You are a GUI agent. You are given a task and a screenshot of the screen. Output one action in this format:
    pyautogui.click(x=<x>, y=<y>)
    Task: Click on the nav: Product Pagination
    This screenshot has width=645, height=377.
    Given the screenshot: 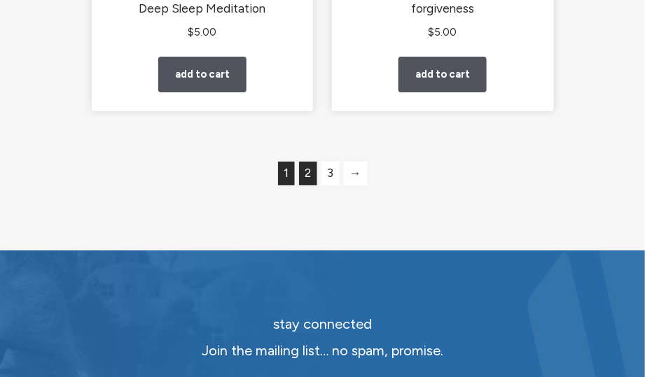 What is the action you would take?
    pyautogui.click(x=323, y=177)
    